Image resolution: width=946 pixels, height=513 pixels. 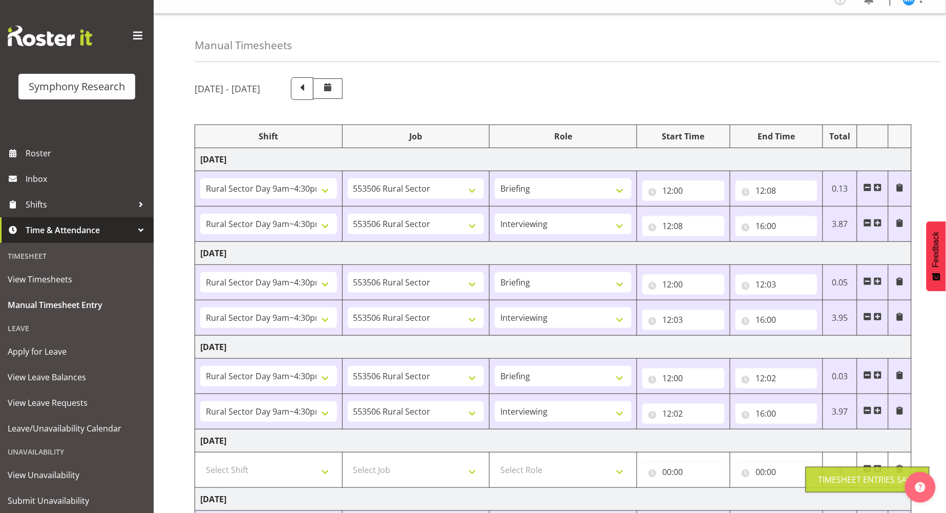 I want to click on span: View Leave Requests, so click(x=77, y=403).